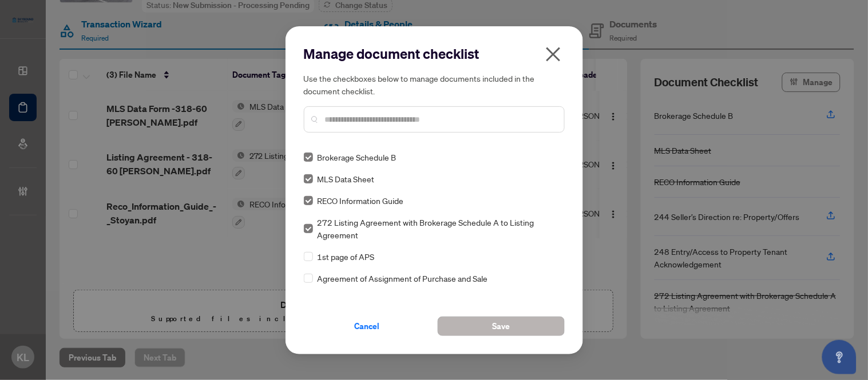 This screenshot has height=380, width=868. Describe the element at coordinates (360, 201) in the screenshot. I see `span: RECO Information Guide` at that location.